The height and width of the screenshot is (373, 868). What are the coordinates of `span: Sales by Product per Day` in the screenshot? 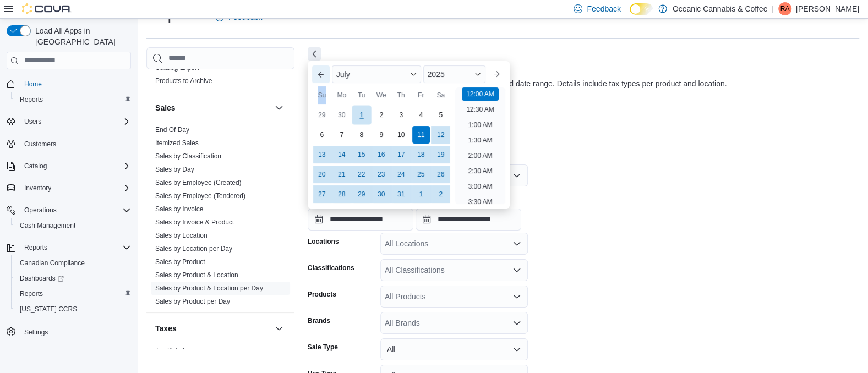 It's located at (193, 302).